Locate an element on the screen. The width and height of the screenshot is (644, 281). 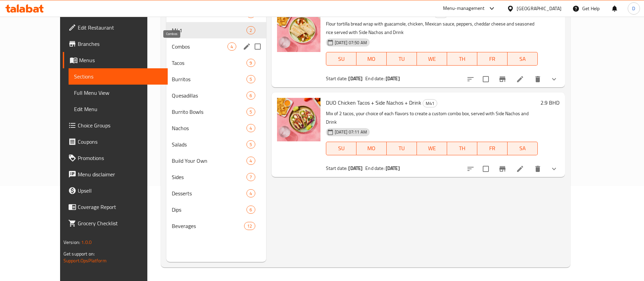
span: DUO Chicken Tacos + Side Nachos + Drink is located at coordinates (373, 103).